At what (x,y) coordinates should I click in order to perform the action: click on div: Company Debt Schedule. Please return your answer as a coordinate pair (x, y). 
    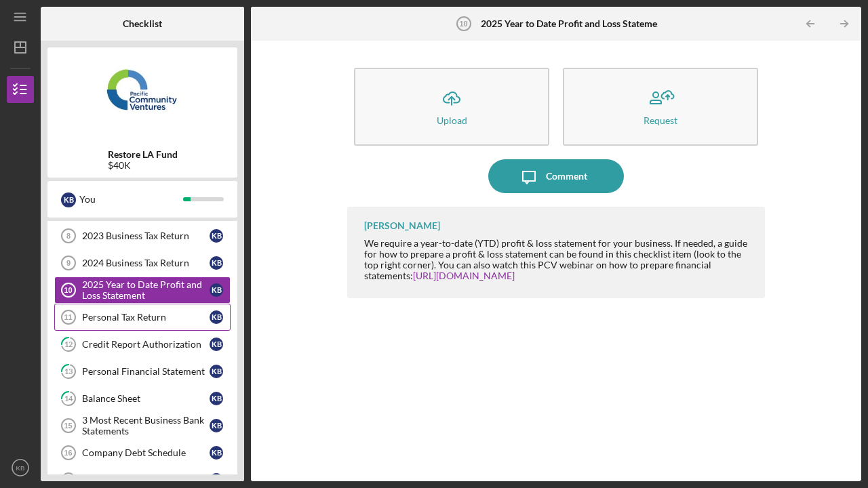
    Looking at the image, I should click on (146, 453).